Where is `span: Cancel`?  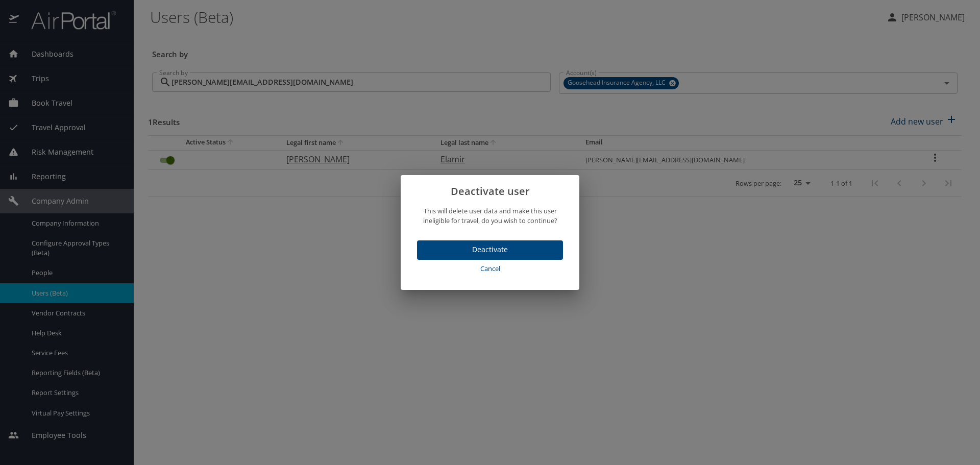 span: Cancel is located at coordinates (490, 268).